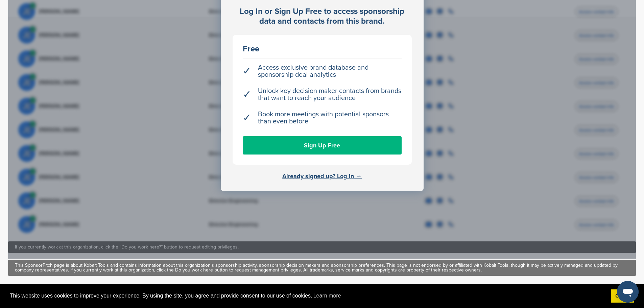  What do you see at coordinates (322, 49) in the screenshot?
I see `div: Free` at bounding box center [322, 49].